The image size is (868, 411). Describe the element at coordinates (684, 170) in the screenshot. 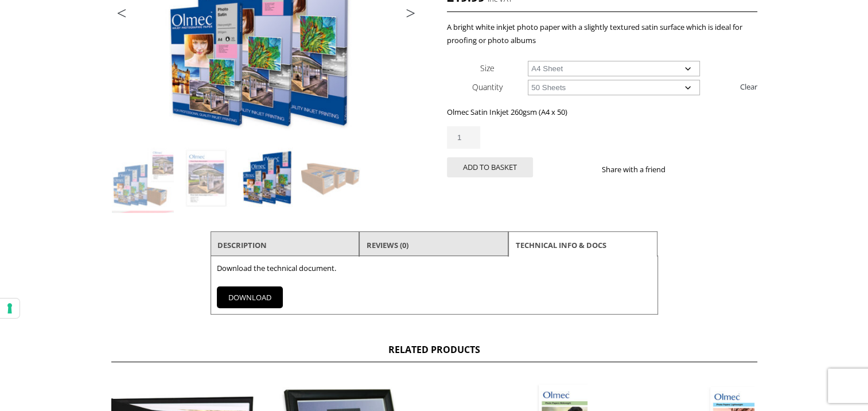

I see `img: facebook sharing button` at that location.